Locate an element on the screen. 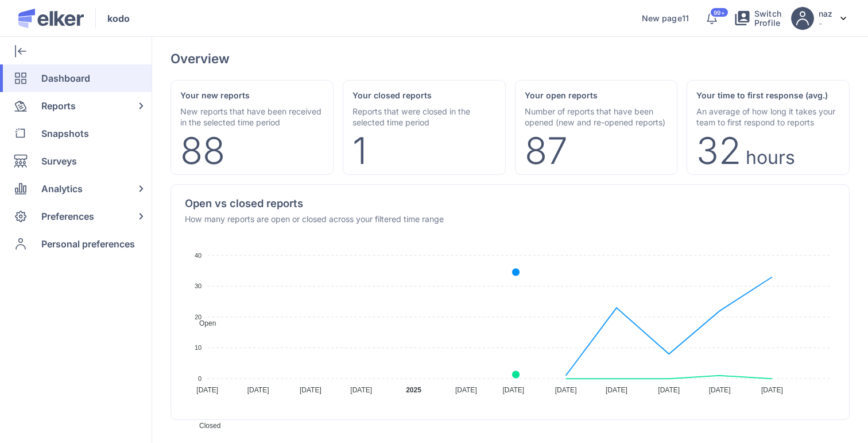 The width and height of the screenshot is (868, 443). img: avatar is located at coordinates (803, 18).